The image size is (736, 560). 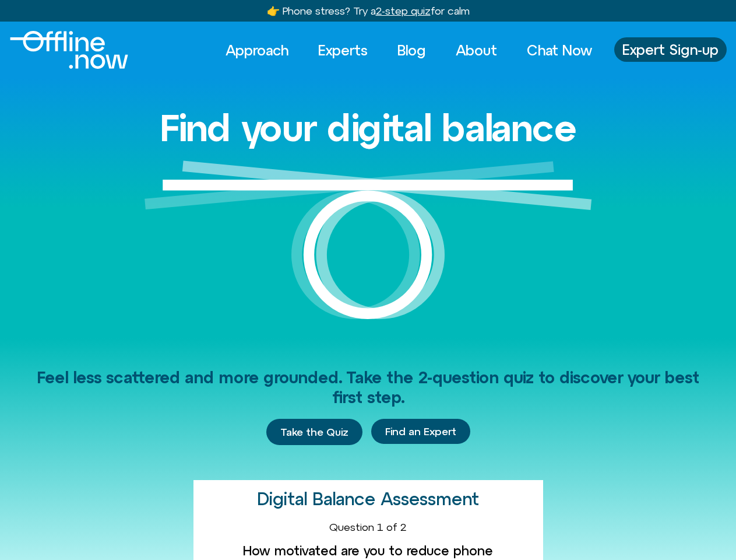 What do you see at coordinates (477, 50) in the screenshot?
I see `a: About` at bounding box center [477, 50].